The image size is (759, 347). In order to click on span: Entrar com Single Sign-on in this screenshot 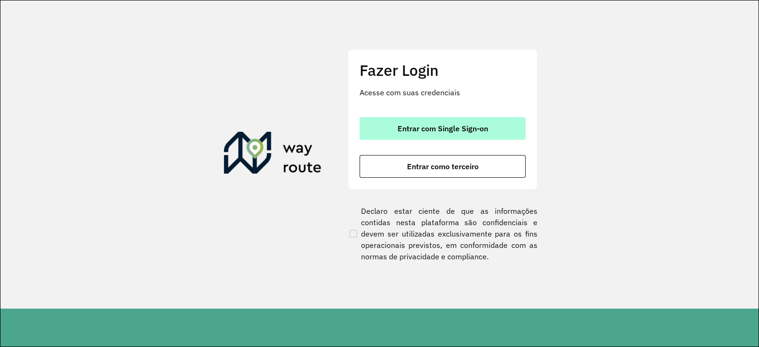, I will do `click(442, 128)`.